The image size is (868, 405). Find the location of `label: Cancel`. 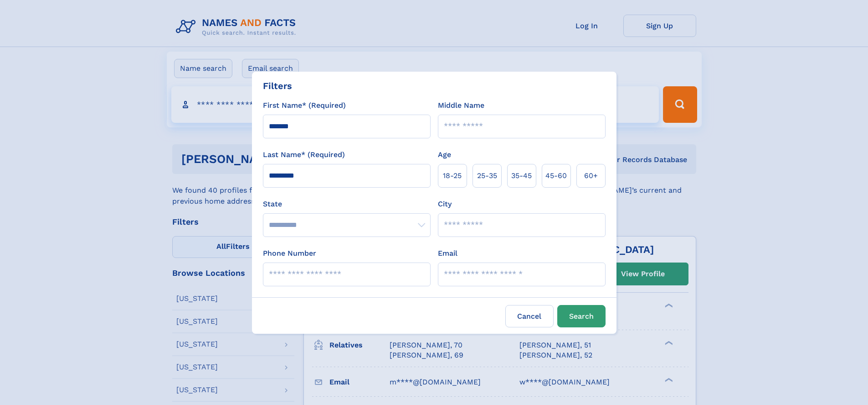

label: Cancel is located at coordinates (529, 316).